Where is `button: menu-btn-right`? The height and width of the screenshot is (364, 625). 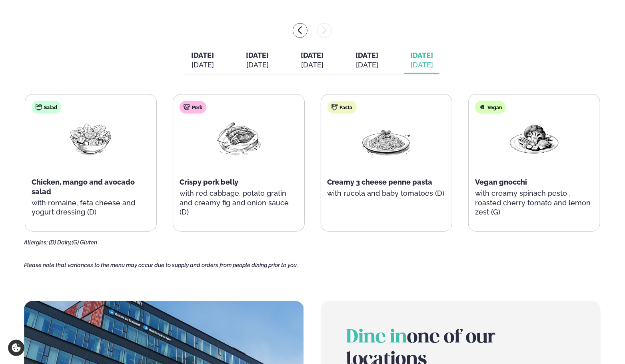
button: menu-btn-right is located at coordinates (324, 30).